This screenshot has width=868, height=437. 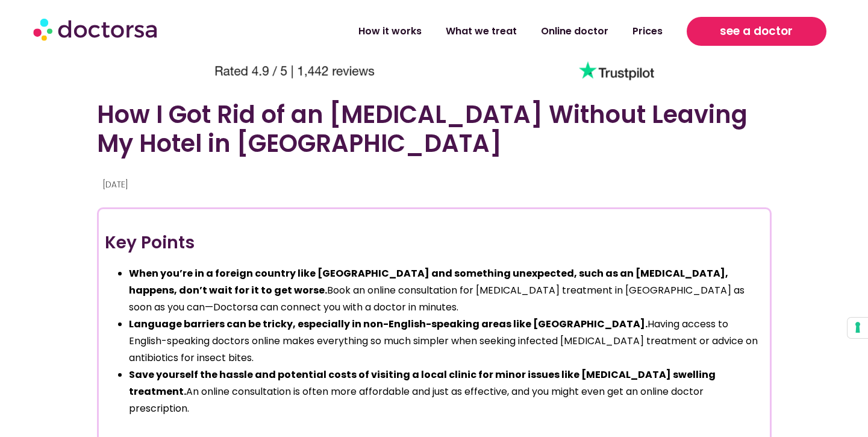 I want to click on a: Prices, so click(x=648, y=31).